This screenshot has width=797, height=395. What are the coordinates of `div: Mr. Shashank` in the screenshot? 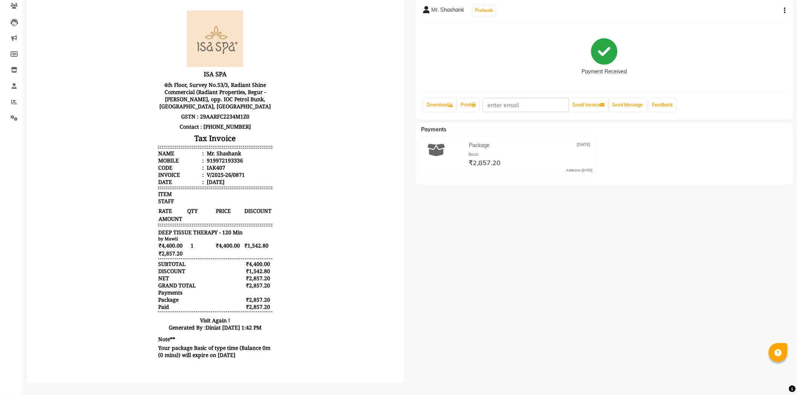 It's located at (189, 149).